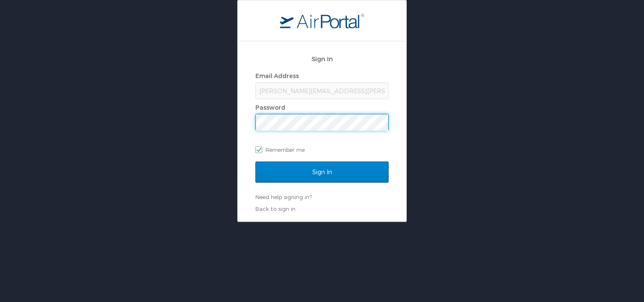 Image resolution: width=644 pixels, height=302 pixels. Describe the element at coordinates (322, 172) in the screenshot. I see `input: Sign In` at that location.